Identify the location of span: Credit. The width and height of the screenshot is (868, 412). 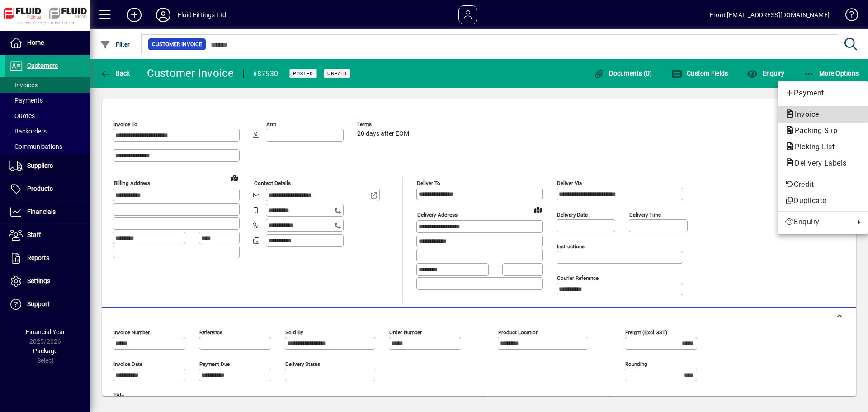
(823, 184).